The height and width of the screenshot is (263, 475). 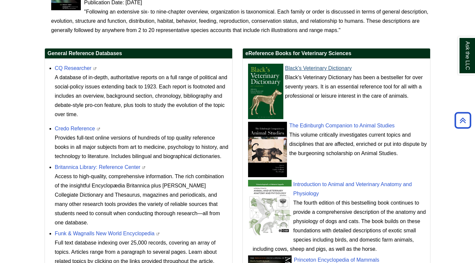 What do you see at coordinates (75, 128) in the screenshot?
I see `a: Credo Reference` at bounding box center [75, 128].